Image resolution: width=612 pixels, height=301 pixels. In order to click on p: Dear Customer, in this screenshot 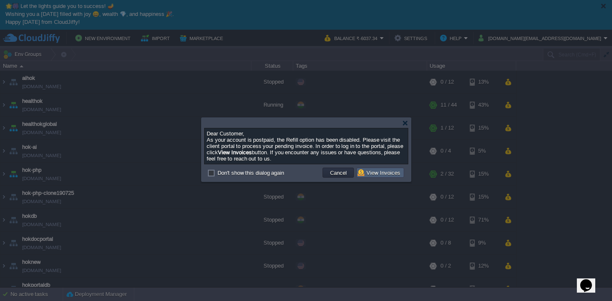, I will do `click(306, 133)`.